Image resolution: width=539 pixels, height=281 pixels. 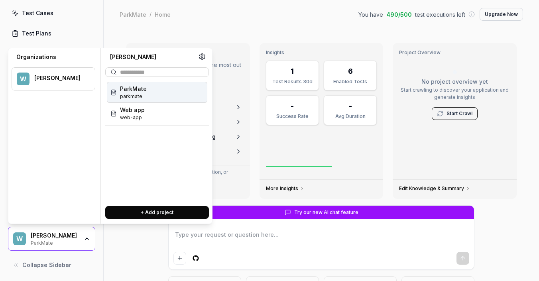 I want to click on a: Test Plans, so click(x=51, y=33).